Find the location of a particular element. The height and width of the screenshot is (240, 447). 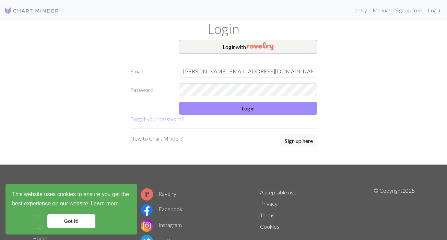

img: Instagram logo is located at coordinates (147, 226).